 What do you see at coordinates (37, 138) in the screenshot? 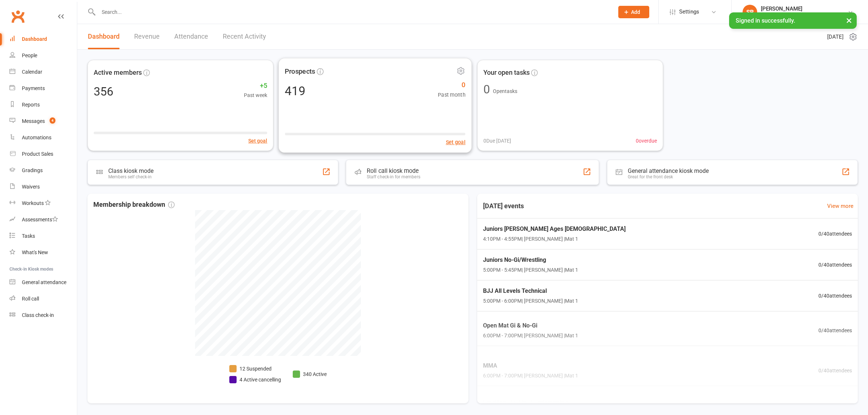
I see `div: Automations` at bounding box center [37, 138].